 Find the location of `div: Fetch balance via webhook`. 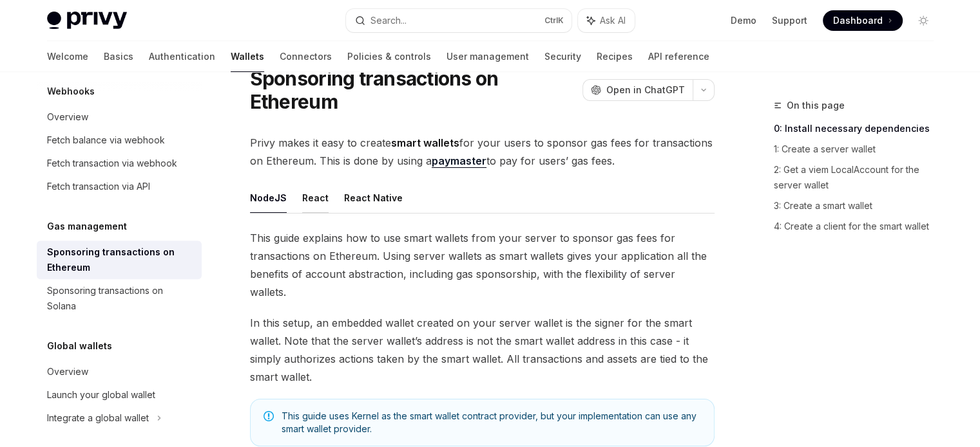

div: Fetch balance via webhook is located at coordinates (106, 140).